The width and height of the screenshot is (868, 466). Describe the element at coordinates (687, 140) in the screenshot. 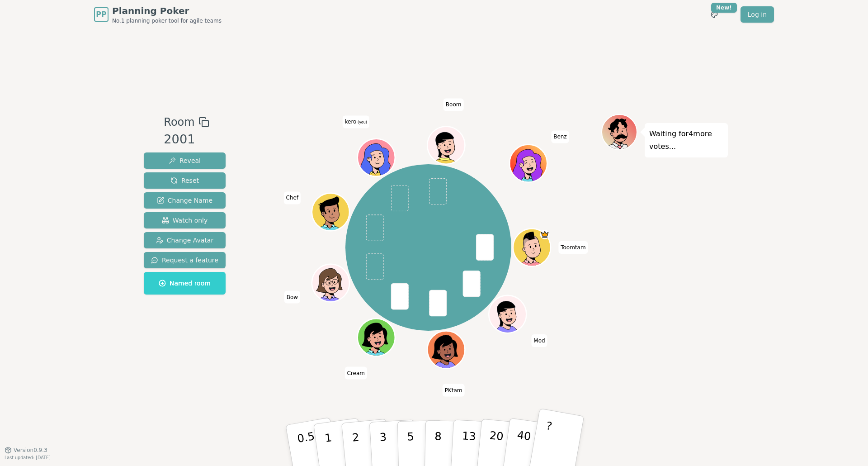

I see `p: Waiting for 4 more votes...` at that location.